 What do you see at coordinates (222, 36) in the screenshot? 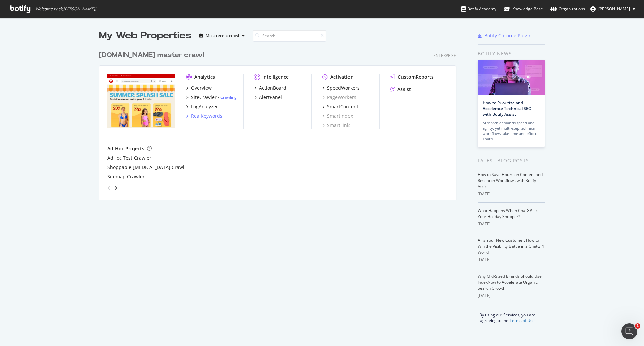
I see `div: Most recent crawl` at bounding box center [222, 36].